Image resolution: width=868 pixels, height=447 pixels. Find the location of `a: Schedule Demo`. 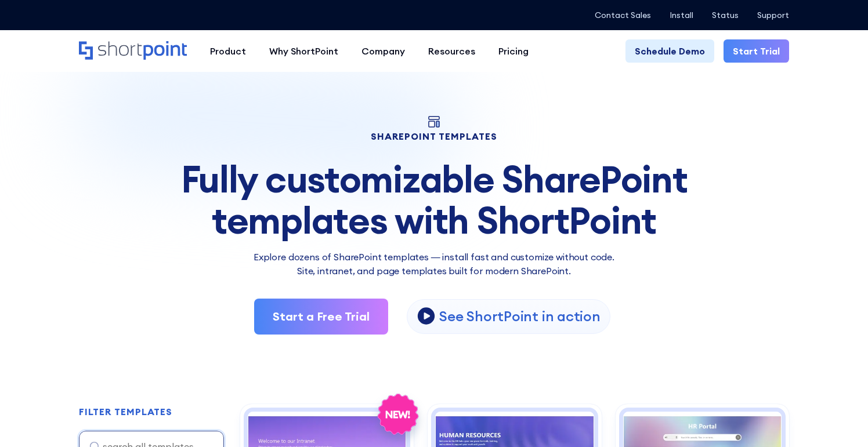

a: Schedule Demo is located at coordinates (669, 51).